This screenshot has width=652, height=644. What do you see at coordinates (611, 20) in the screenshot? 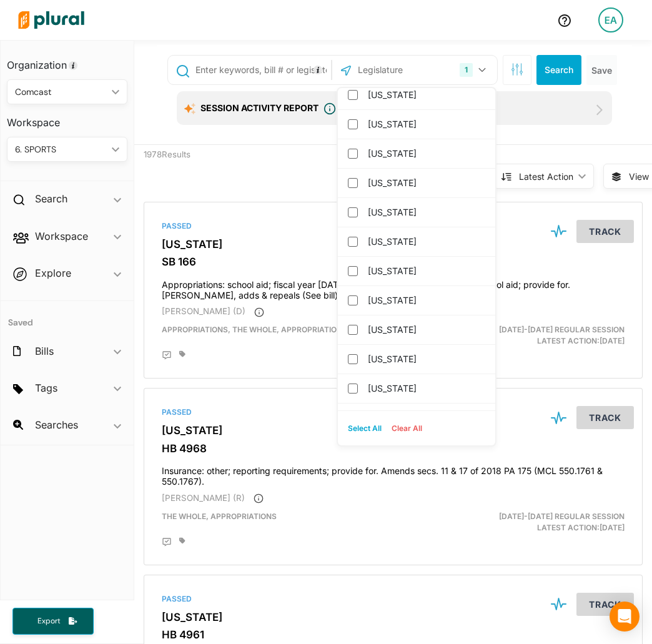
I see `div: EA` at bounding box center [611, 20].